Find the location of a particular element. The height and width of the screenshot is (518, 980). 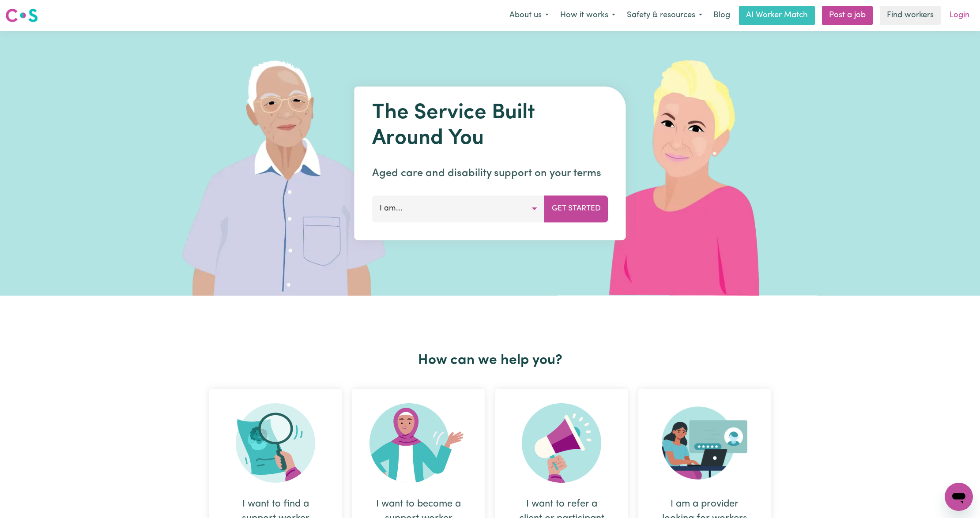

a: Post a job is located at coordinates (847, 16).